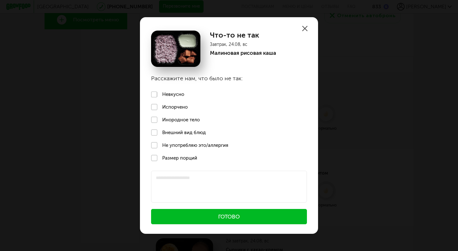  Describe the element at coordinates (243, 53) in the screenshot. I see `p: Малиновая рисовая каша` at that location.